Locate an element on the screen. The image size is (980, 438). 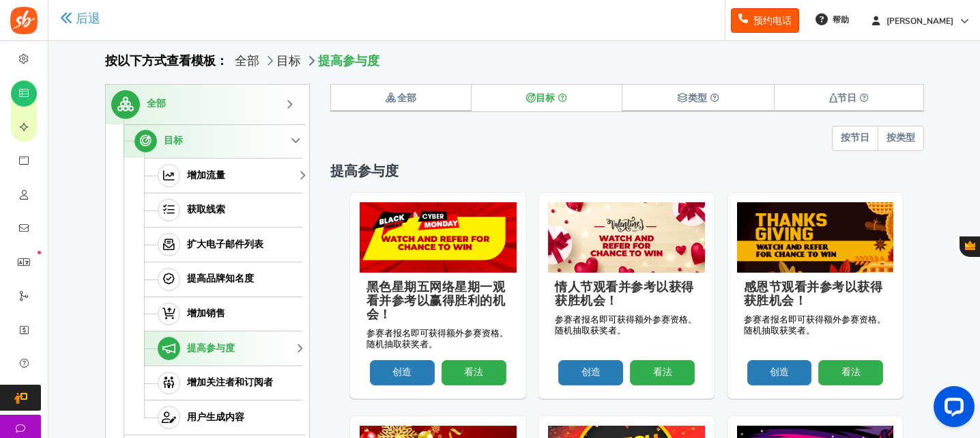
font: 增加流量 is located at coordinates (206, 176).